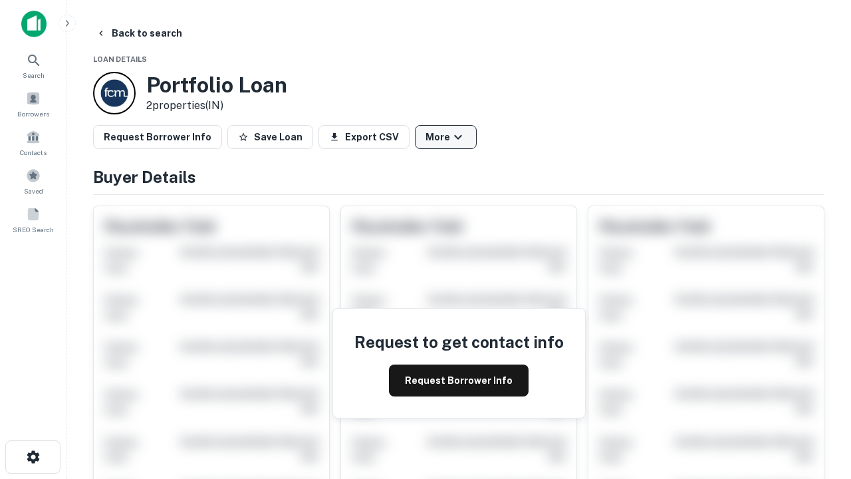 Image resolution: width=851 pixels, height=479 pixels. Describe the element at coordinates (217, 106) in the screenshot. I see `p: 2 properties (IN)` at that location.